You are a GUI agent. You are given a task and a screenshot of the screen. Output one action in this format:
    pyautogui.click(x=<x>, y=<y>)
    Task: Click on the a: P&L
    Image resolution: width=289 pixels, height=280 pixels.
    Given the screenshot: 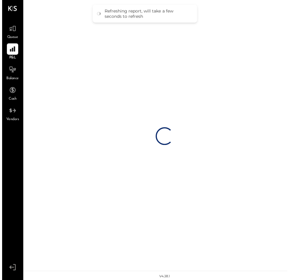 What is the action you would take?
    pyautogui.click(x=11, y=53)
    